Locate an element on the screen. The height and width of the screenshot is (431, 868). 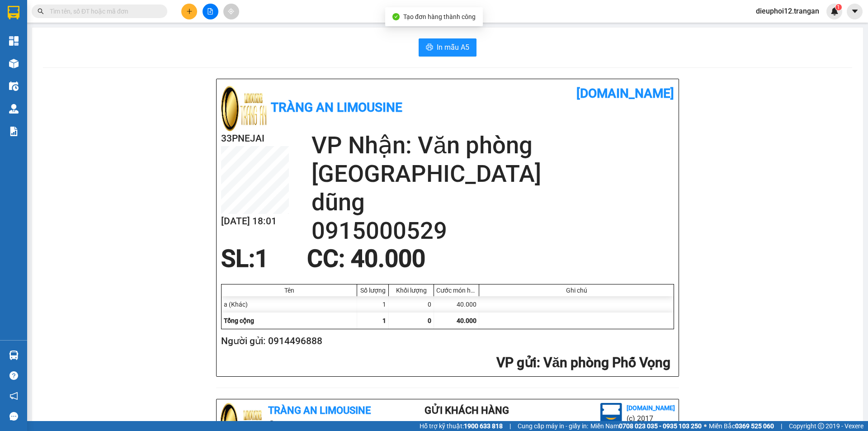
span: Tổng cộng is located at coordinates (239, 321).